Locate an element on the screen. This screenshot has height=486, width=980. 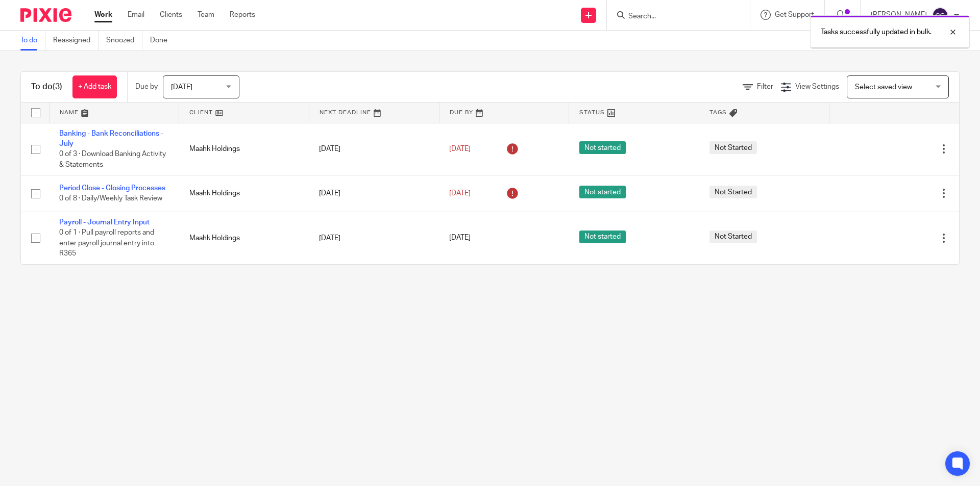
a: Team is located at coordinates (206, 15).